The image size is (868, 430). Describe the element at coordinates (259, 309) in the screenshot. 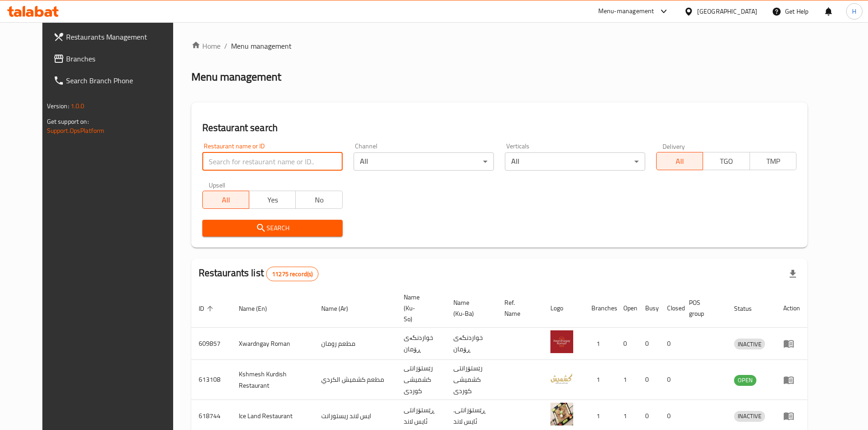

I see `span: Name (En)` at that location.